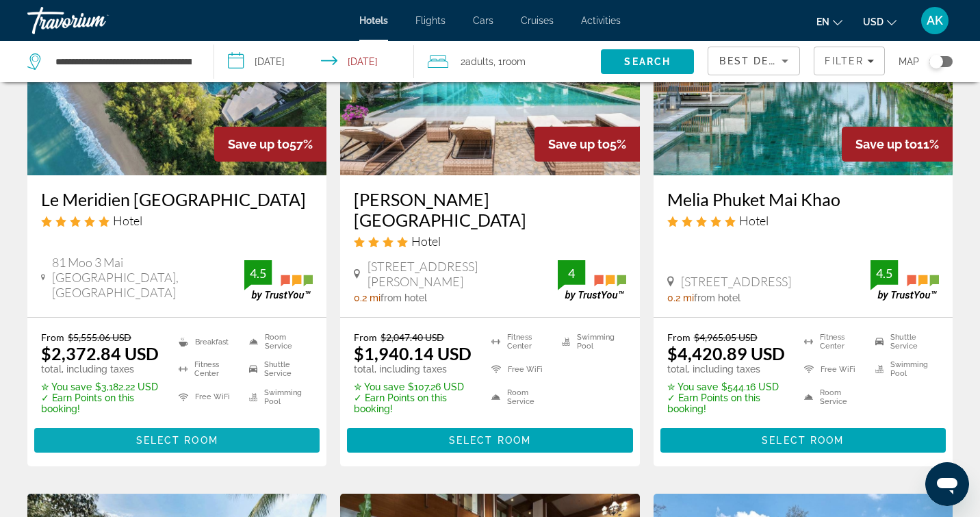 This screenshot has height=517, width=980. Describe the element at coordinates (753, 61) in the screenshot. I see `mat-select: Sort by` at that location.